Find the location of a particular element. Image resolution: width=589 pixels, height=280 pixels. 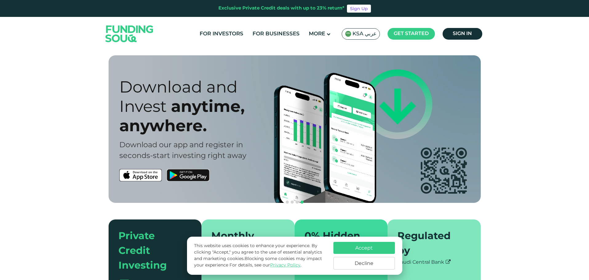

div: Monthly repayments is located at coordinates (244, 244).